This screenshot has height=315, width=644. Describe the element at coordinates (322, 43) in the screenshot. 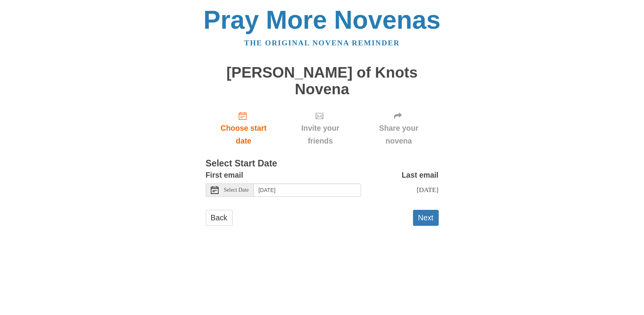

I see `a: The original novena reminder` at that location.